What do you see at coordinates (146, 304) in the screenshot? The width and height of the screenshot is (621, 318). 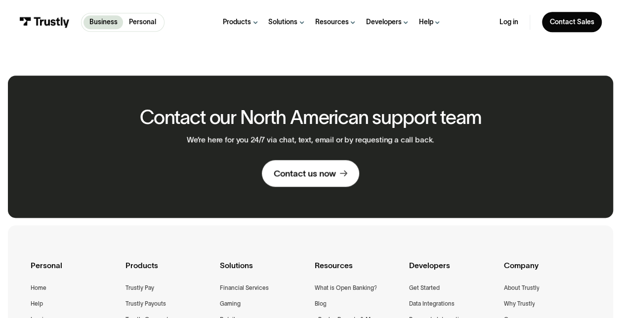 I see `a: Trustly Payouts` at bounding box center [146, 304].